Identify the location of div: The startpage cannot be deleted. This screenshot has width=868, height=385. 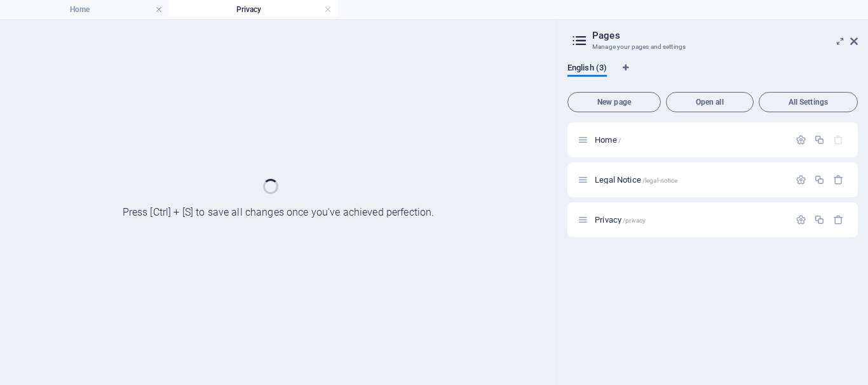
(838, 140).